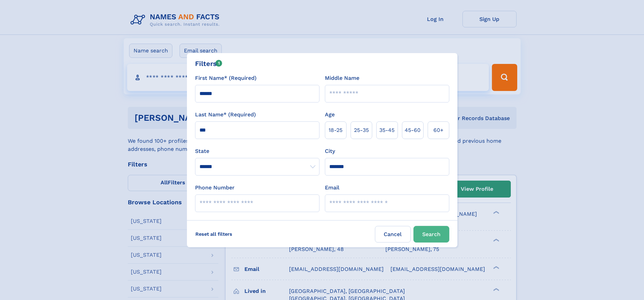 Image resolution: width=644 pixels, height=300 pixels. What do you see at coordinates (215, 188) in the screenshot?
I see `label: Phone Number` at bounding box center [215, 188].